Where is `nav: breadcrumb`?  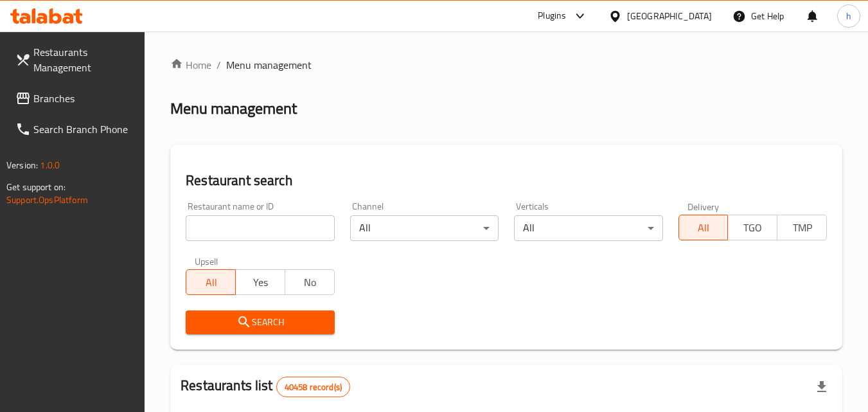
nav: breadcrumb is located at coordinates (506, 65).